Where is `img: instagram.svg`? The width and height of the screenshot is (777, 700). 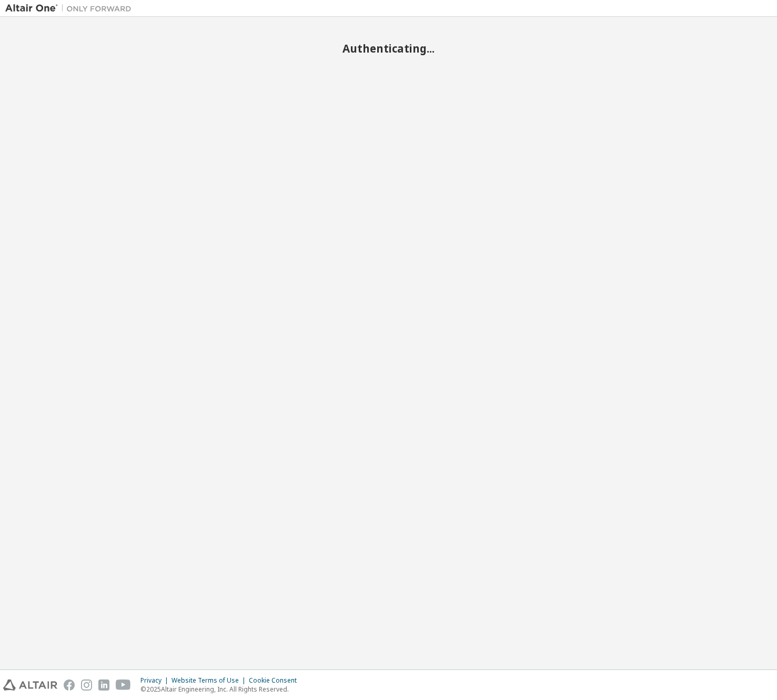
img: instagram.svg is located at coordinates (86, 684).